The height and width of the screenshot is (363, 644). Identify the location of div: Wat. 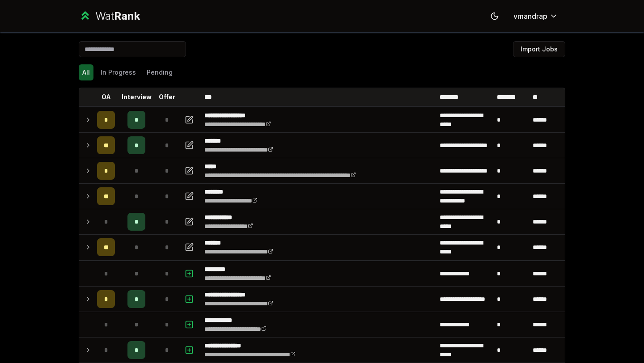
(117, 16).